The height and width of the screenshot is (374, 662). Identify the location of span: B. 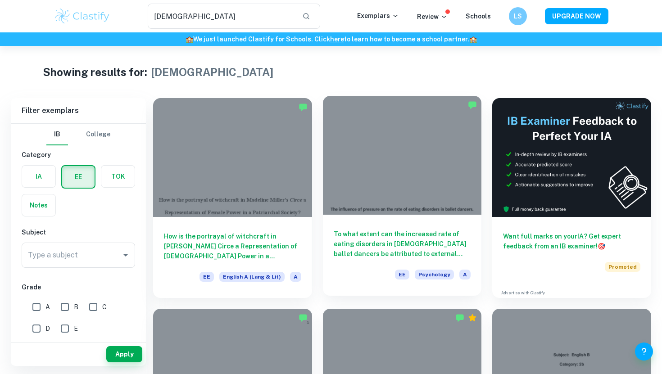
(76, 307).